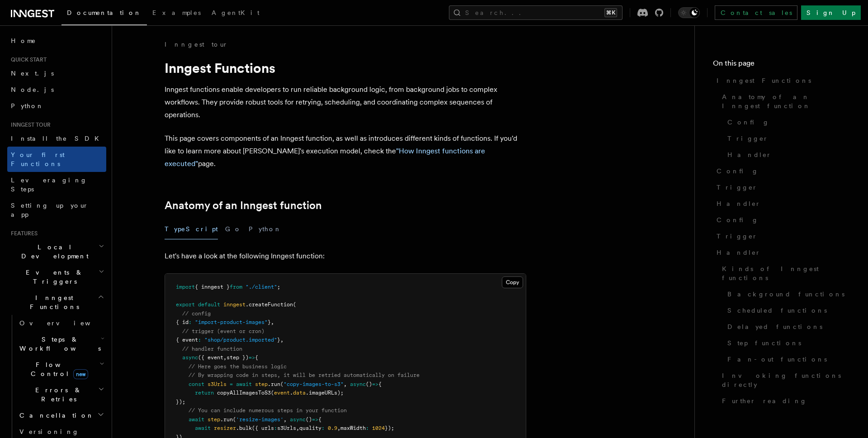  Describe the element at coordinates (56, 139) in the screenshot. I see `a: Install the SDK` at that location.